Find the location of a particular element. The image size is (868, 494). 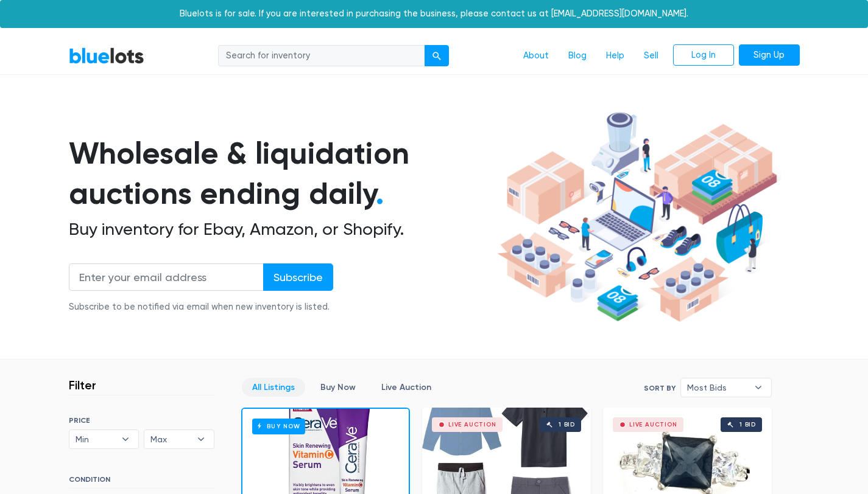

h6: CONDITION is located at coordinates (142, 482).